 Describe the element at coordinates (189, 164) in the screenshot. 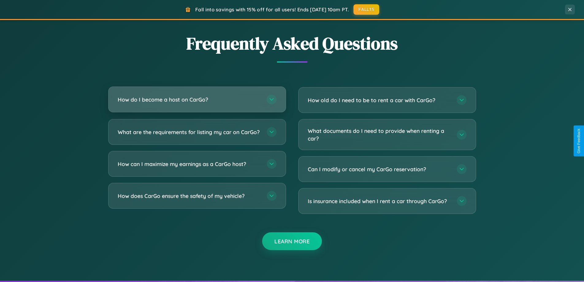

I see `h3: How can I maximize my earnings as a CarGo host?` at that location.